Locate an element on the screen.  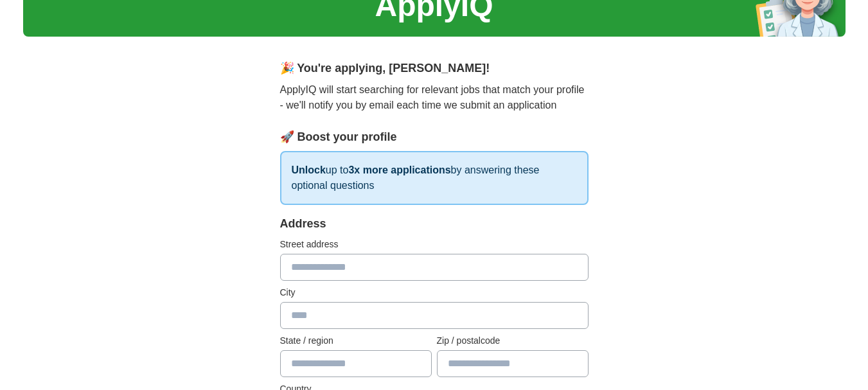
label: State / region is located at coordinates (356, 341).